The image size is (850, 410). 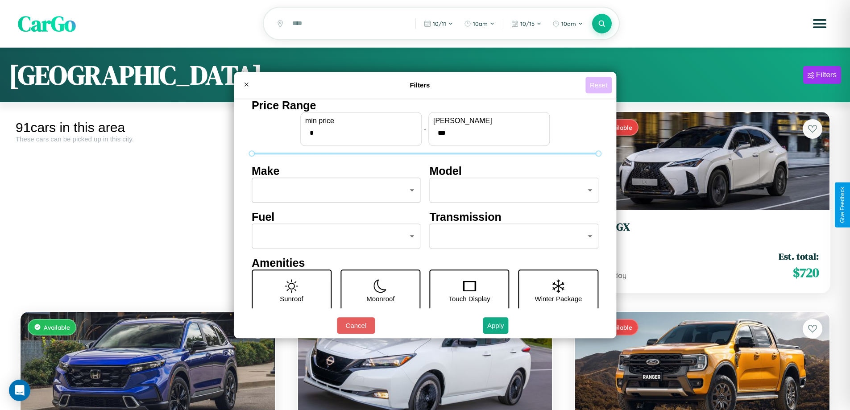 I want to click on p: Winter Package, so click(x=559, y=299).